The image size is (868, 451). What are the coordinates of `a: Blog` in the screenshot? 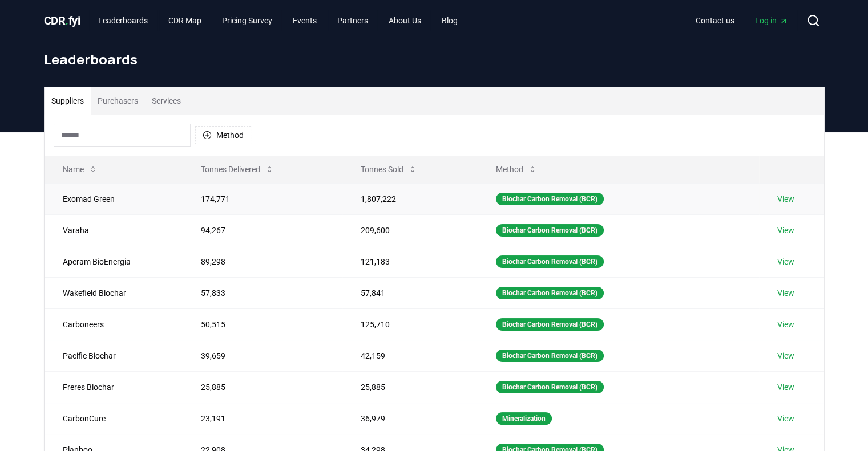 It's located at (449, 21).